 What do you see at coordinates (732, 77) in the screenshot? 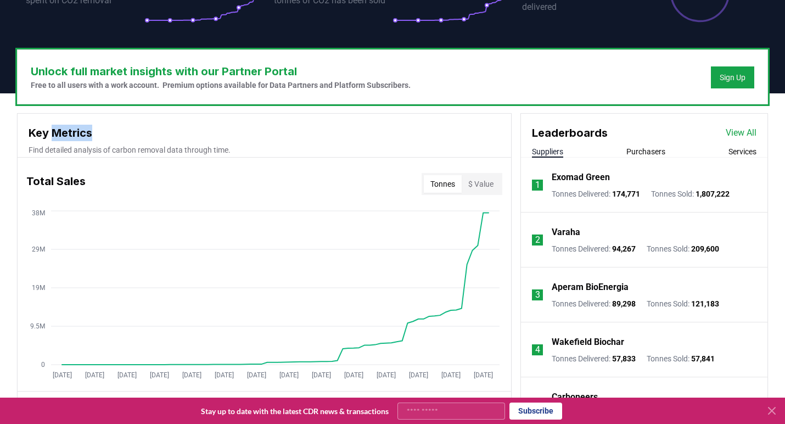
I see `a: Sign Up` at bounding box center [732, 77].